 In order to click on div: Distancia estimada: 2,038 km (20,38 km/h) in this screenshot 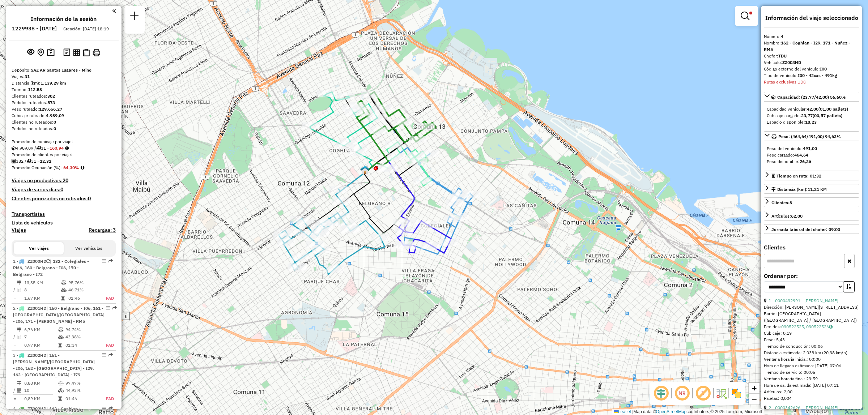, I will do `click(812, 353)`.